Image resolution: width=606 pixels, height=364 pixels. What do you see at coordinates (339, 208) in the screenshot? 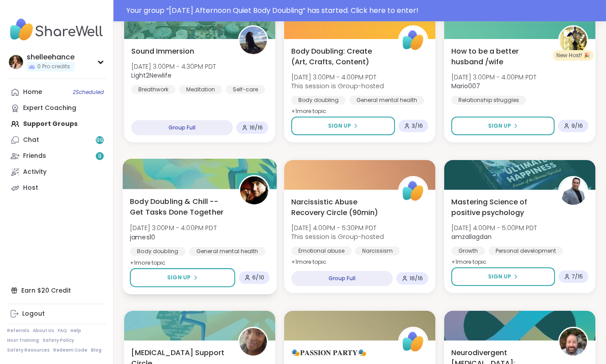
I see `span: Narcissistic Abuse Recovery Circle (90min)` at bounding box center [339, 208].